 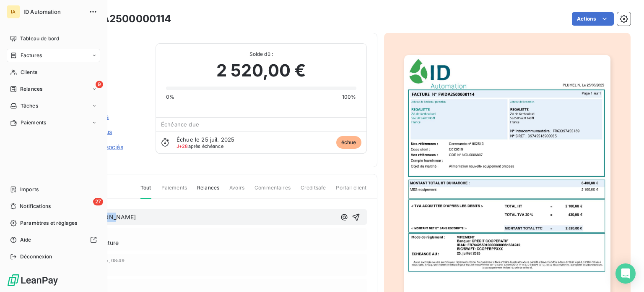 I want to click on span: Échue le 25 juil. 2025, so click(x=205, y=140).